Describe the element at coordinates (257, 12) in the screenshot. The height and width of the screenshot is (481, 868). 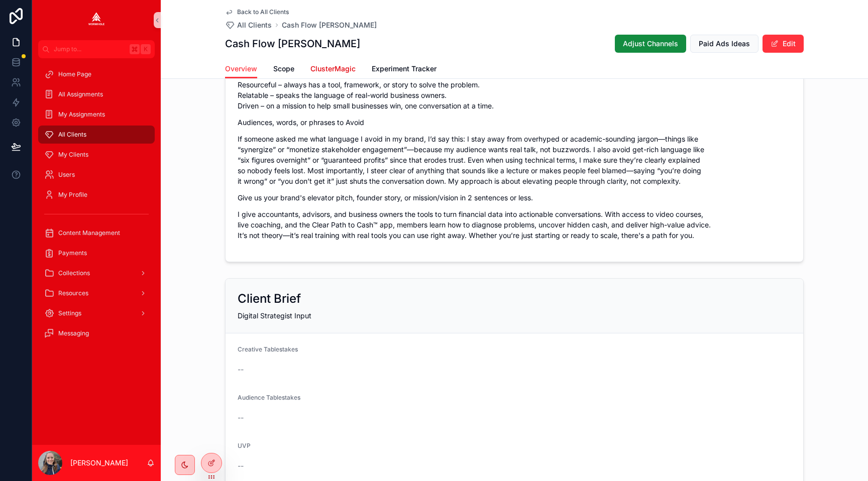
I see `a: Back to All Clients` at that location.